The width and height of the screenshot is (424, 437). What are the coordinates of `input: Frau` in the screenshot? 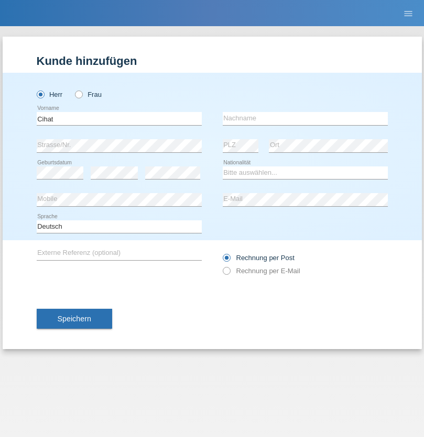 It's located at (78, 94).